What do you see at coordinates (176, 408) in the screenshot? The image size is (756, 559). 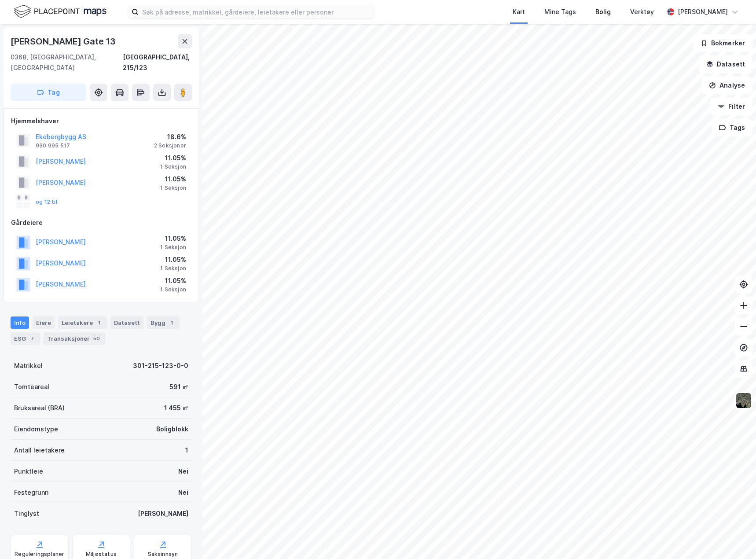 I see `div: 1 455 ㎡` at bounding box center [176, 408].